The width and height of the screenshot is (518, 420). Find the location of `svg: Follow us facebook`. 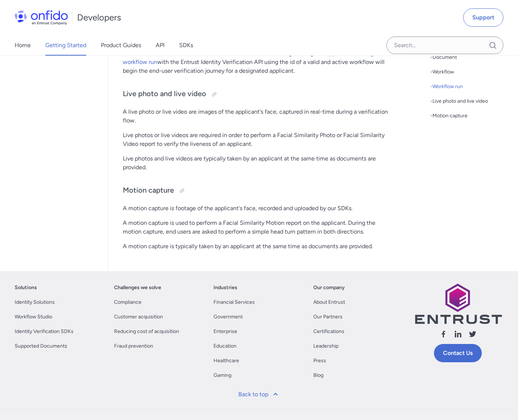

svg: Follow us facebook is located at coordinates (444, 334).